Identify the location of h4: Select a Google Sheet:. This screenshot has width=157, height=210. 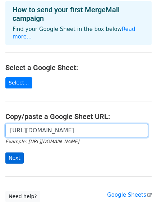
(78, 68).